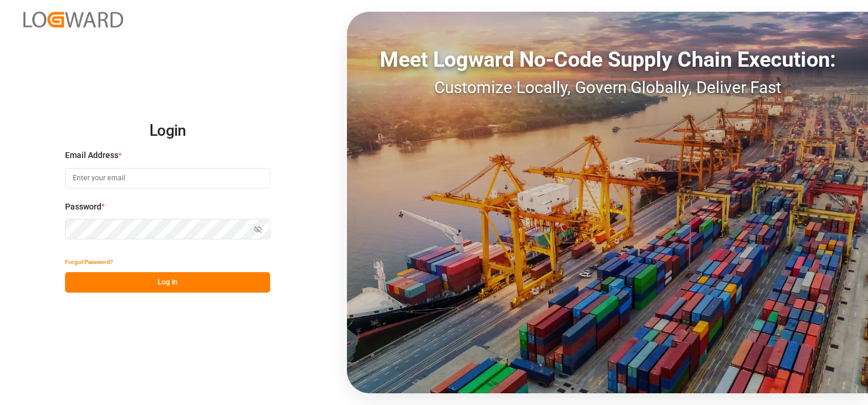 The height and width of the screenshot is (405, 868). What do you see at coordinates (91, 156) in the screenshot?
I see `span: Email Address` at bounding box center [91, 156].